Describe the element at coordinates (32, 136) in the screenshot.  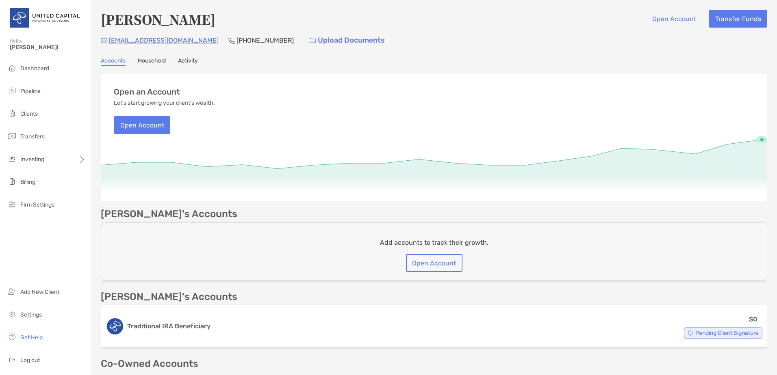
I see `span: Transfers` at that location.